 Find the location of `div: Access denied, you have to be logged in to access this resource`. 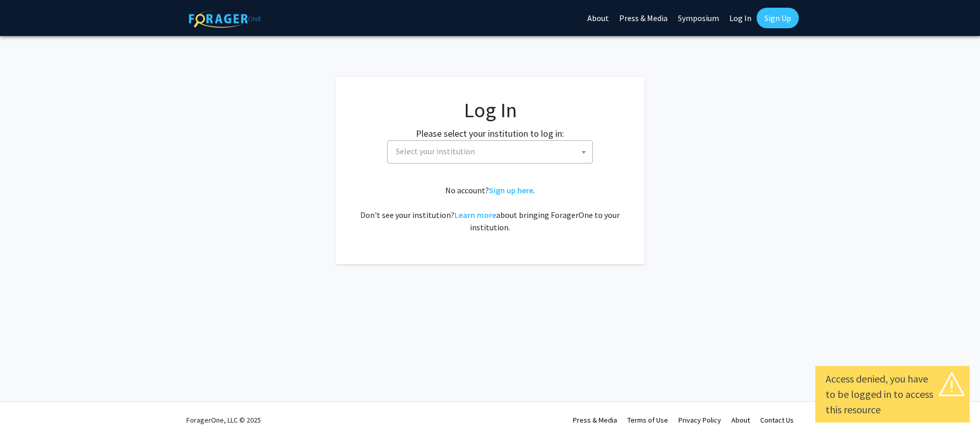

div: Access denied, you have to be logged in to access this resource is located at coordinates (893, 395).